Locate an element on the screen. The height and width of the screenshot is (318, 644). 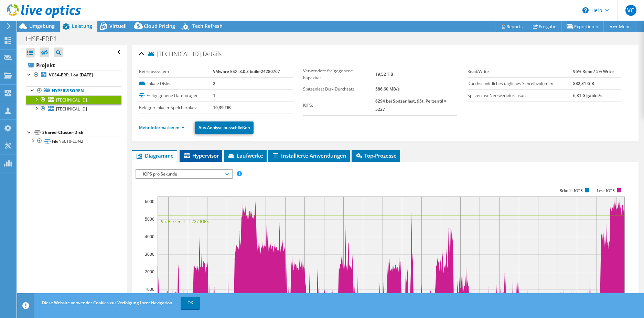
svg: \n is located at coordinates (585, 10).